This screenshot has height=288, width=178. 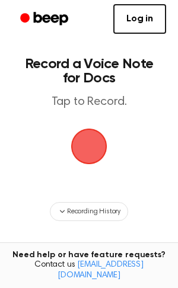 What do you see at coordinates (89, 212) in the screenshot?
I see `button: Recording History` at bounding box center [89, 212].